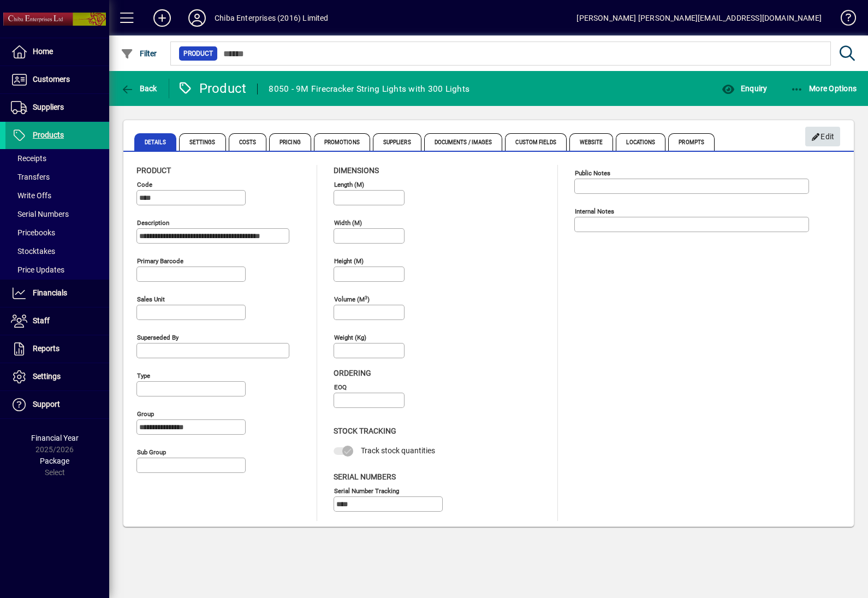  Describe the element at coordinates (369, 89) in the screenshot. I see `div: 8050 - 9M Firecracker String Lights with 300 Lights` at that location.